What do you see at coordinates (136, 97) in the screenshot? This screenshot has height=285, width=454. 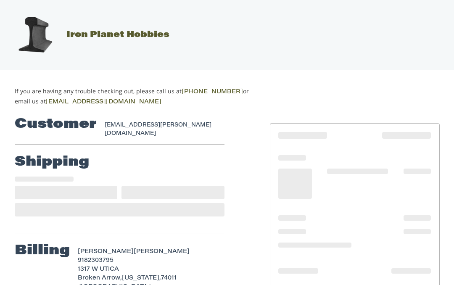 I see `p: If you are having any trouble checking out, please call us at or email us at` at bounding box center [136, 97].